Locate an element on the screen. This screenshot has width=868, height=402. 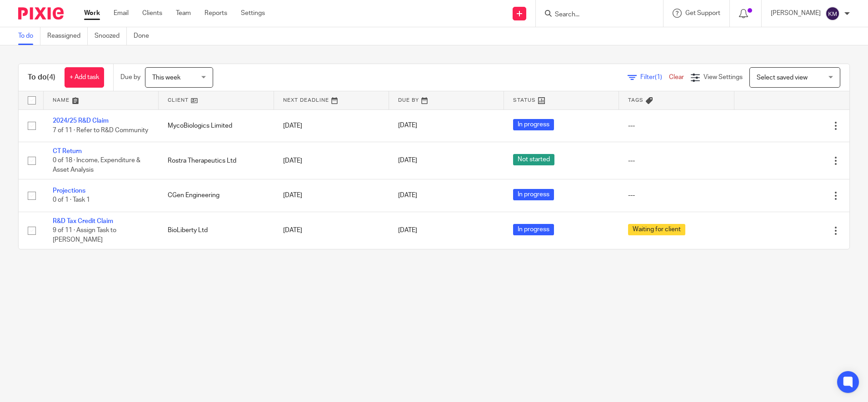
a: Email is located at coordinates (121, 13).